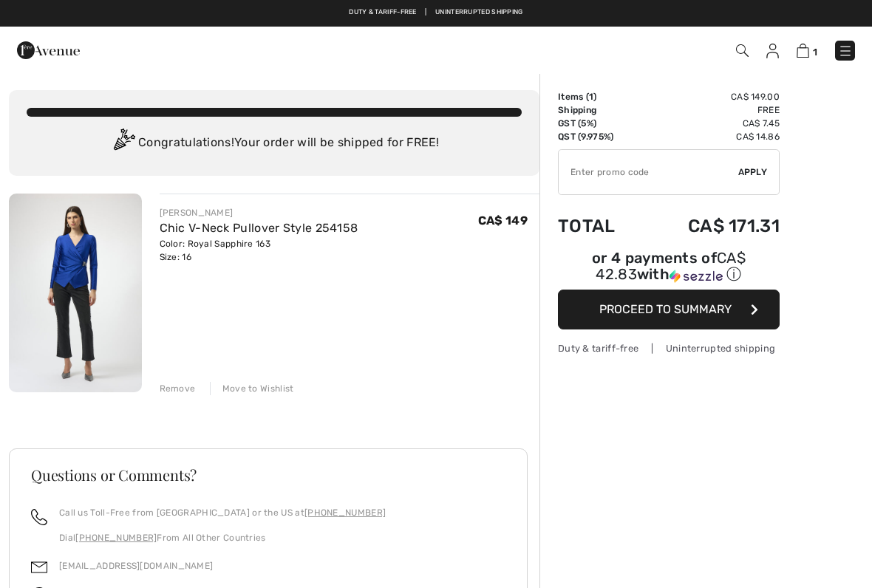  Describe the element at coordinates (600, 136) in the screenshot. I see `td: QST (9.975%)` at that location.